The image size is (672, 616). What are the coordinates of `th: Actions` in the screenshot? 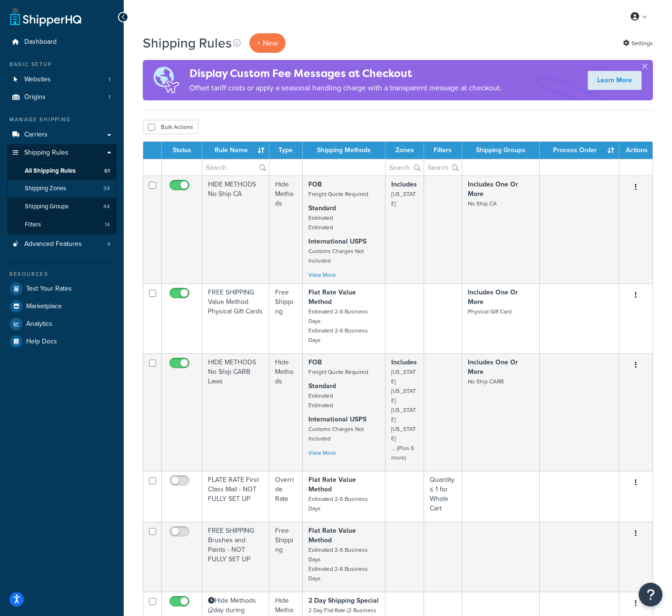 It's located at (636, 150).